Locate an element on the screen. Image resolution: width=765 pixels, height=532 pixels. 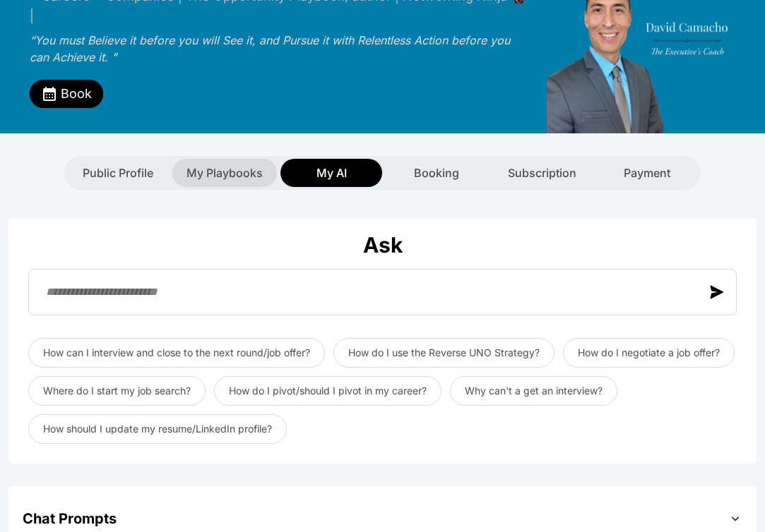
button: Public Profile is located at coordinates (118, 173).